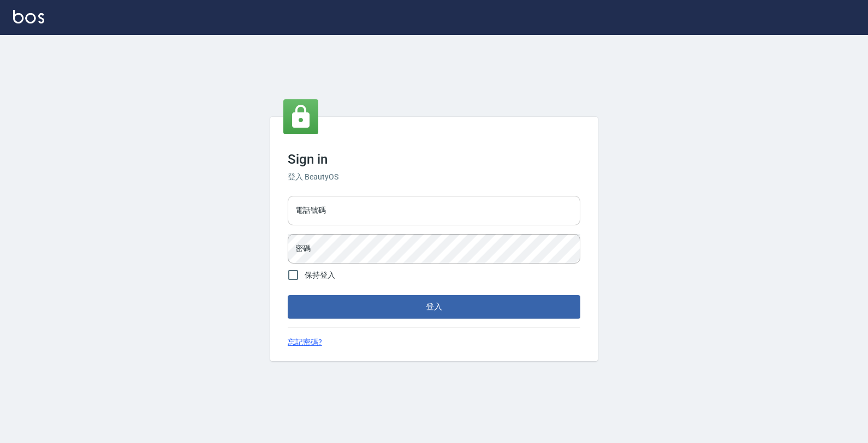  What do you see at coordinates (434, 160) in the screenshot?
I see `h3: Sign in` at bounding box center [434, 160].